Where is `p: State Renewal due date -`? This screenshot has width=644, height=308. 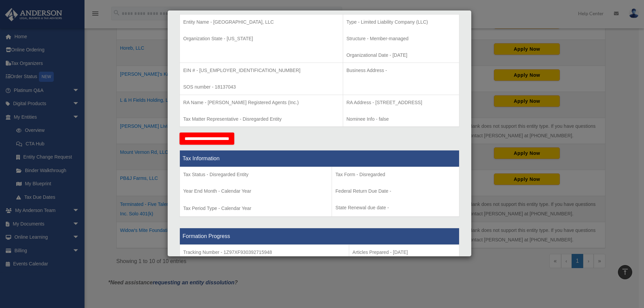
p: State Renewal due date - is located at coordinates (395, 207).